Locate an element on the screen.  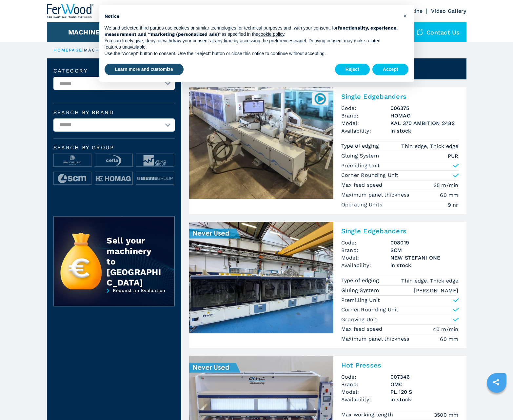
img: 006375 is located at coordinates (320, 98).